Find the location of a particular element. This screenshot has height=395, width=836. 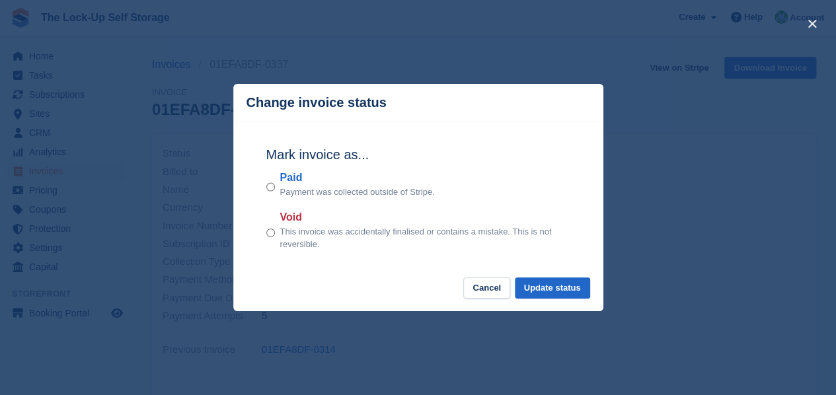

button: Cancel is located at coordinates (486, 288).